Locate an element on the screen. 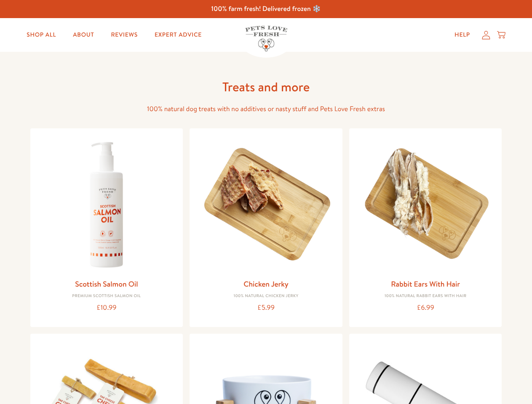 Image resolution: width=532 pixels, height=404 pixels. h1: Treats and more is located at coordinates (266, 87).